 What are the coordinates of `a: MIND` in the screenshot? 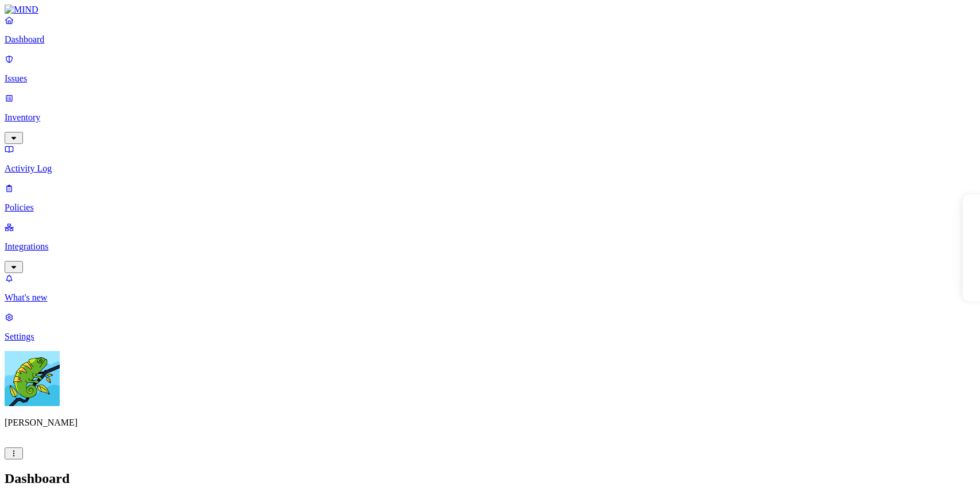 It's located at (490, 10).